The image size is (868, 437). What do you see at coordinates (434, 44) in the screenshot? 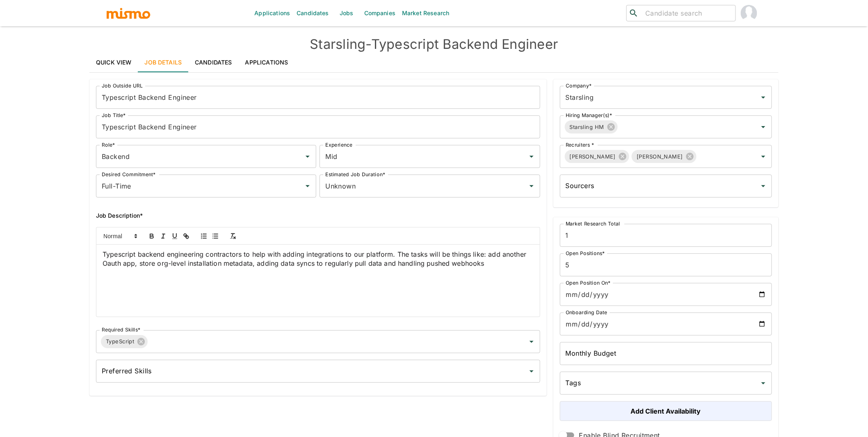
I see `h4: Starsling - Typescript Backend Engineer` at bounding box center [434, 44].